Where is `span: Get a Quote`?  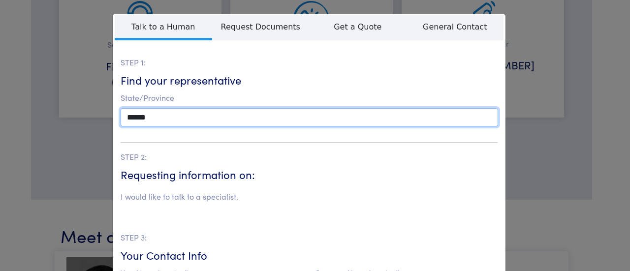 span: Get a Quote is located at coordinates (358, 27).